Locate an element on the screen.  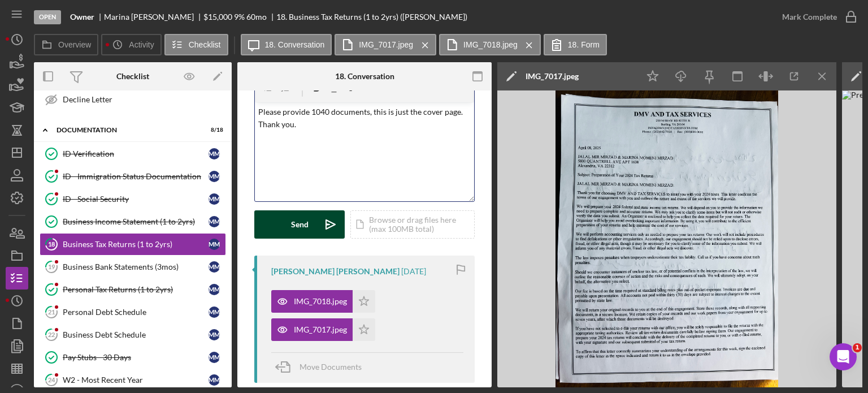
img: Preview is located at coordinates (667, 238).